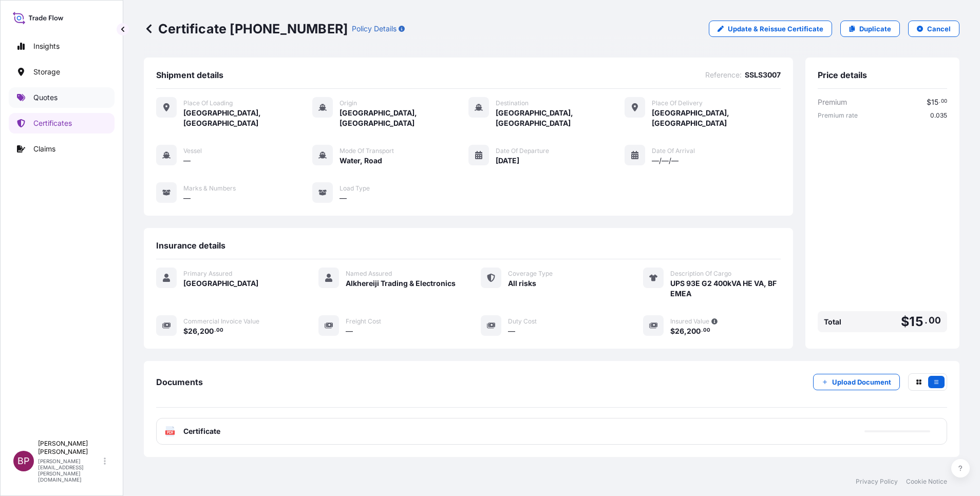  I want to click on p: Quotes, so click(45, 97).